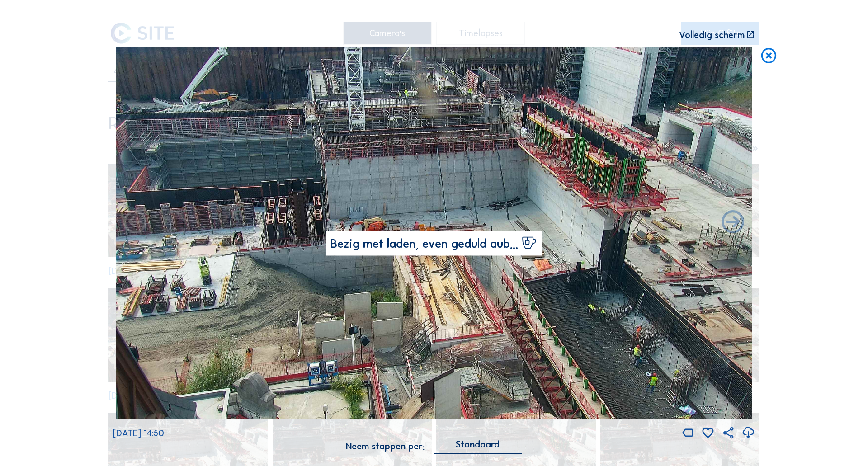 Image resolution: width=868 pixels, height=466 pixels. I want to click on span: Bezig met laden, even geduld aub..., so click(424, 244).